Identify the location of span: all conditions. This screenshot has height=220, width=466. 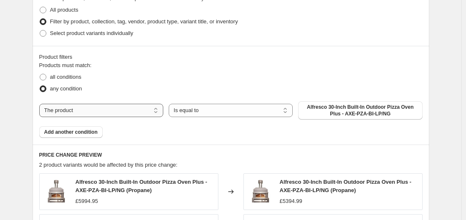
(66, 77).